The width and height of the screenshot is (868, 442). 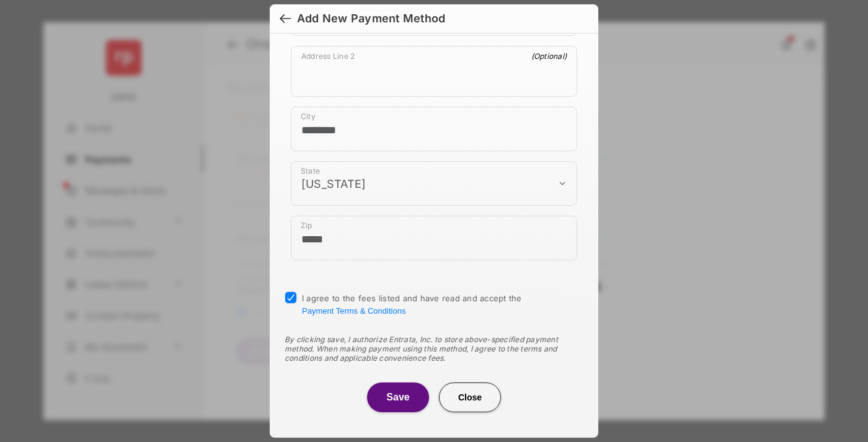 What do you see at coordinates (434, 129) in the screenshot?
I see `div: payment_method_screening[postal_addresses][locality]` at bounding box center [434, 129].